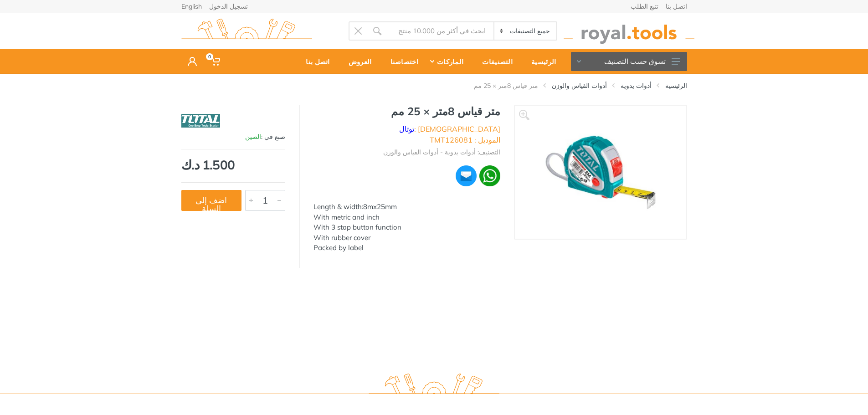 The image size is (868, 415). Describe the element at coordinates (636, 86) in the screenshot. I see `a: أدوات يدوية` at that location.